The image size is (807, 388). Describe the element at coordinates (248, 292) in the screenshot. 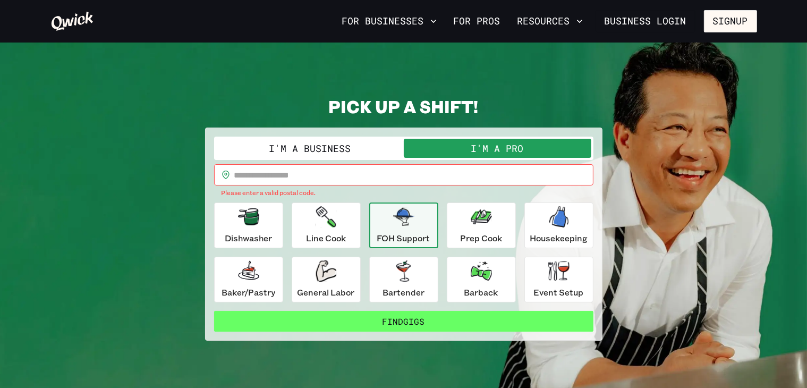

I see `p: Baker/Pastry` at that location.